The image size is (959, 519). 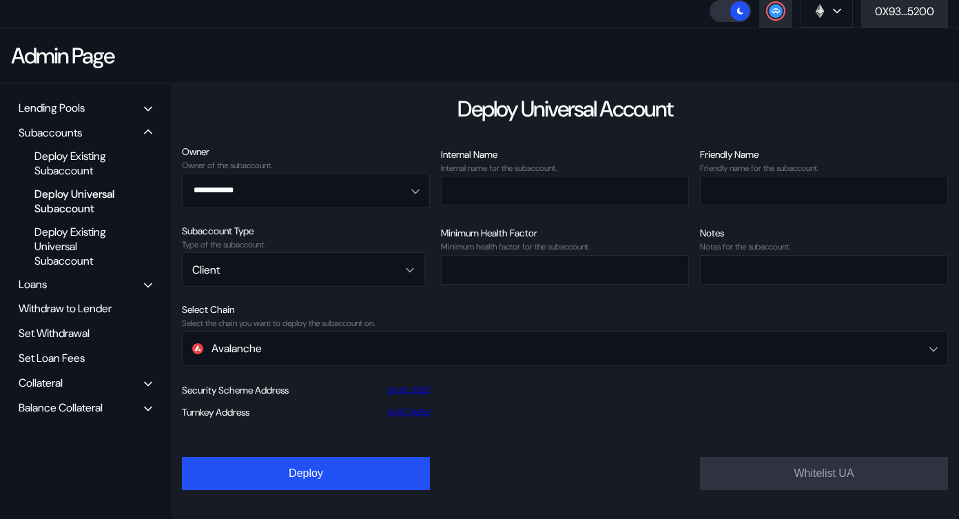 What do you see at coordinates (306, 165) in the screenshot?
I see `div: Owner of the subaccount.` at bounding box center [306, 165].